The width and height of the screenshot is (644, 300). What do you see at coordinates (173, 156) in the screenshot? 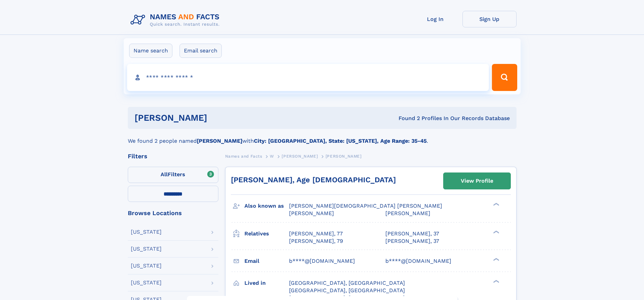
I see `div: Filters` at bounding box center [173, 156].